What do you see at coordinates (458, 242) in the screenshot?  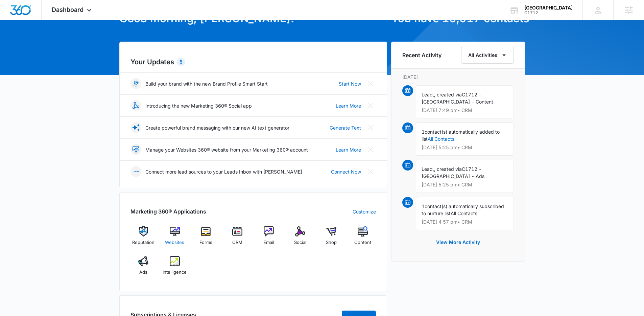 I see `button: View More Activity` at bounding box center [458, 242].